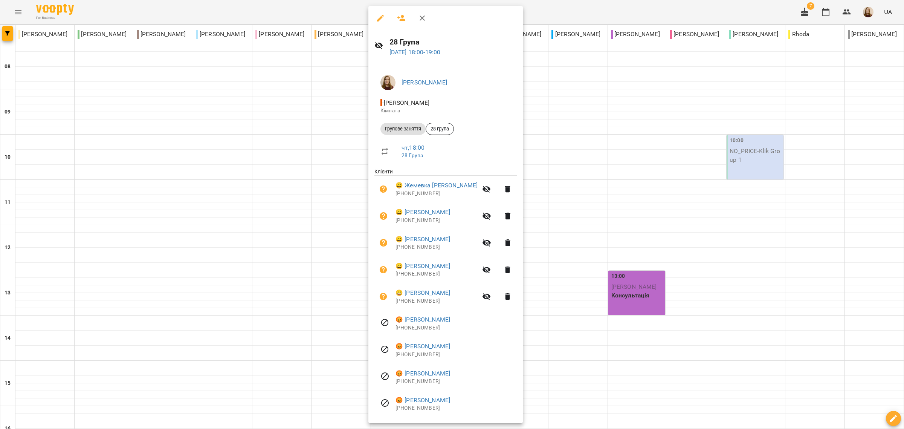 This screenshot has width=904, height=429. Describe the element at coordinates (388, 82) in the screenshot. I see `img: 31d75883915eed6aae08499d2e641b33.jpg` at that location.